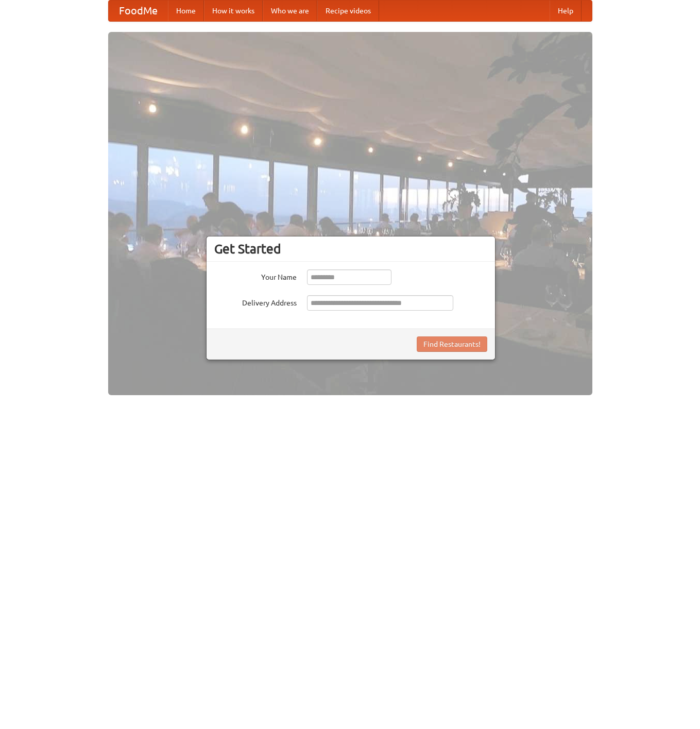 The image size is (700, 729). Describe the element at coordinates (350, 249) in the screenshot. I see `h3: Get Started` at that location.